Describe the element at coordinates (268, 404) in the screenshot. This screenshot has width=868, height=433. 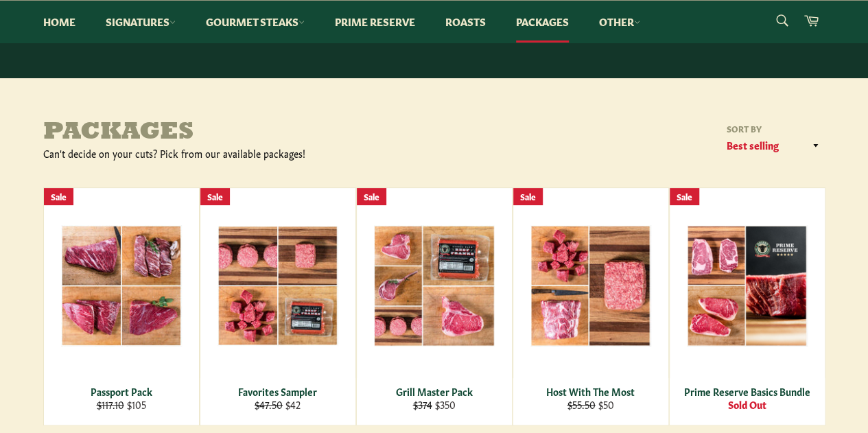
I see `s: $47.50` at that location.